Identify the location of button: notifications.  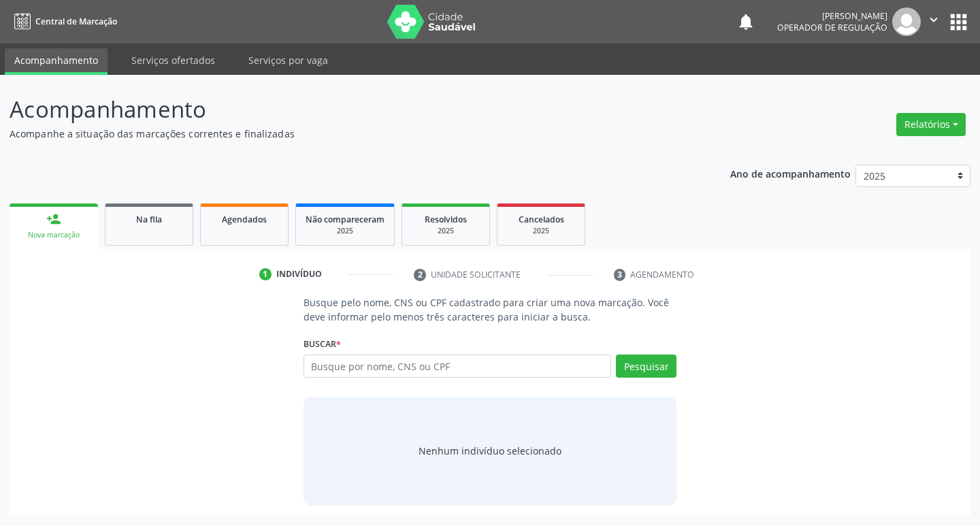
(746, 22).